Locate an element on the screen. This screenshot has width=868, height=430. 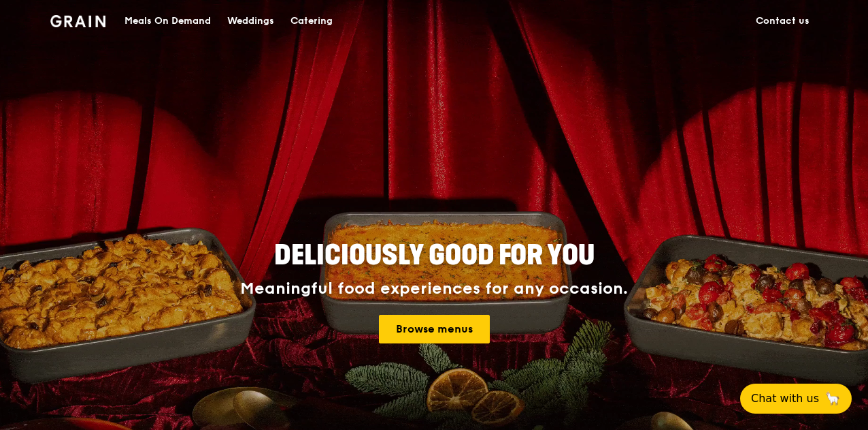
div: Catering is located at coordinates (312, 21).